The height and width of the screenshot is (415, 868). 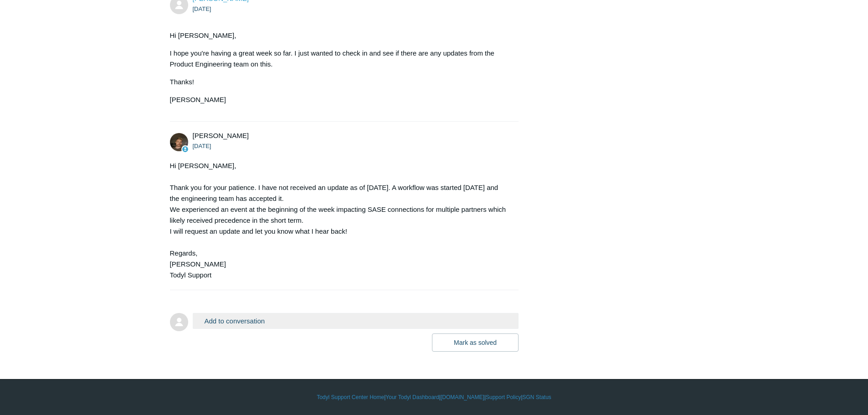 What do you see at coordinates (503, 398) in the screenshot?
I see `a: Support Policy` at bounding box center [503, 398].